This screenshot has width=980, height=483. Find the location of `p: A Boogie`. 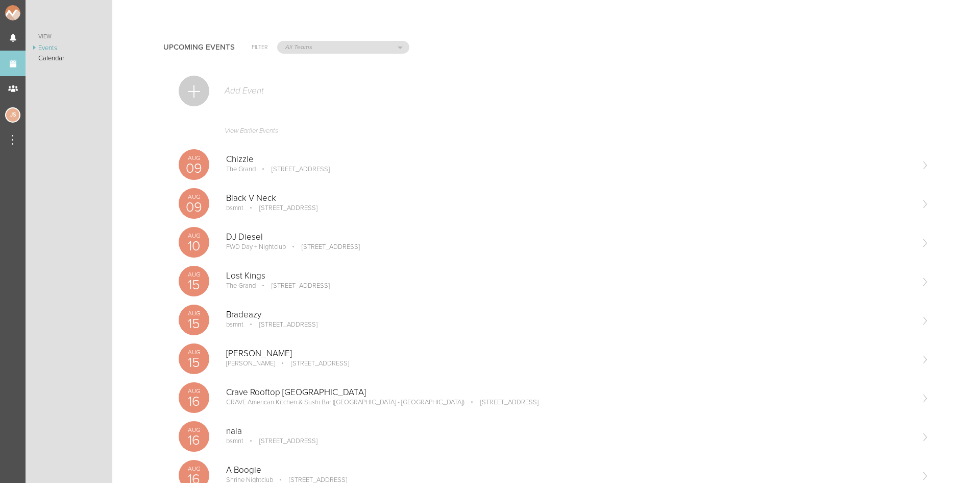

p: A Boogie is located at coordinates (570, 470).